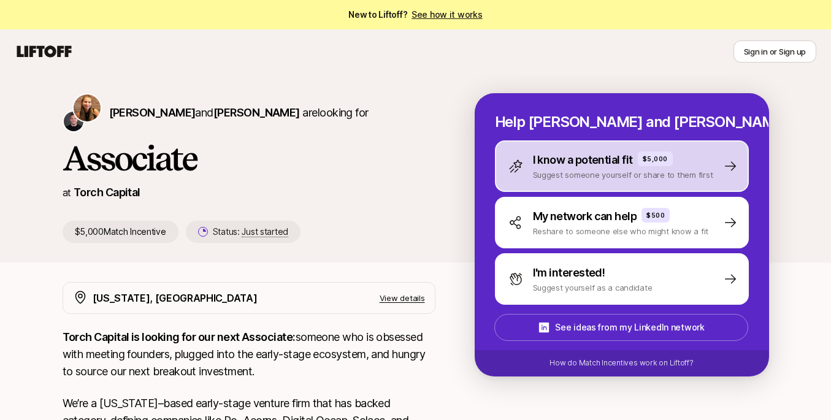 Image resolution: width=831 pixels, height=420 pixels. Describe the element at coordinates (656, 215) in the screenshot. I see `p: $500` at that location.